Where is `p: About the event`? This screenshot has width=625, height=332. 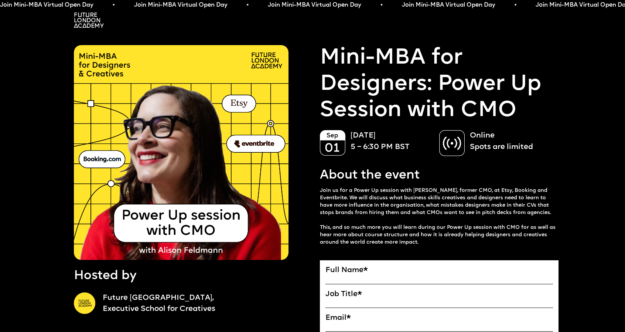 p: About the event is located at coordinates (370, 175).